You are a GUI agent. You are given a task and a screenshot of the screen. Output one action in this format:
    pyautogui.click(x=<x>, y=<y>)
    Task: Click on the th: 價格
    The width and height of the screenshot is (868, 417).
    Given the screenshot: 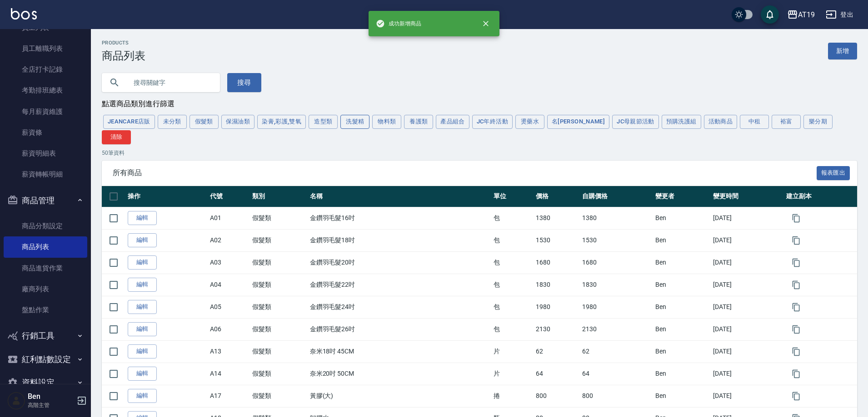 What is the action you would take?
    pyautogui.click(x=557, y=196)
    